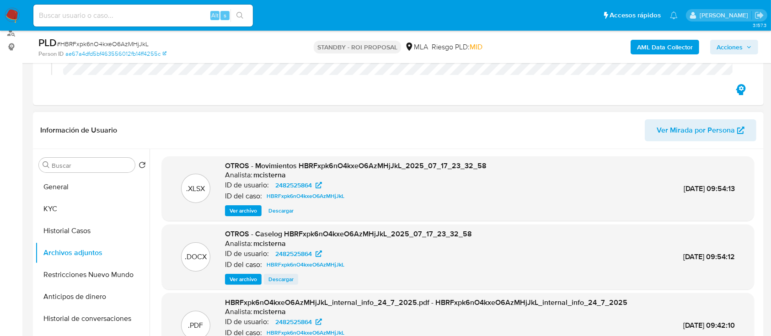  I want to click on input: Buscar, so click(91, 165).